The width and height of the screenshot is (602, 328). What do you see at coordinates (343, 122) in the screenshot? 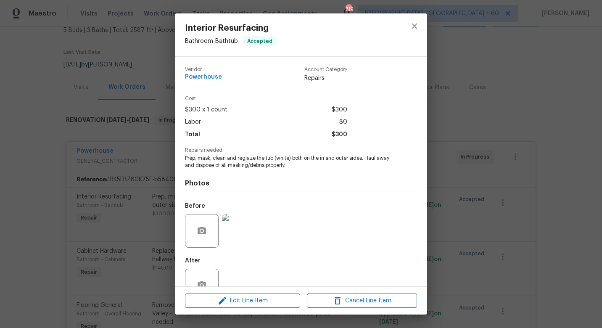
I see `span: $0` at bounding box center [343, 122].